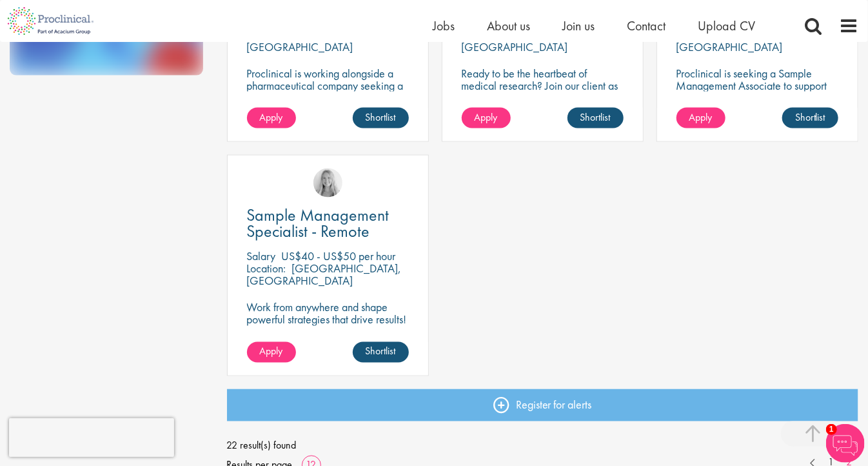 This screenshot has height=466, width=868. Describe the element at coordinates (444, 25) in the screenshot. I see `a: Jobs` at that location.